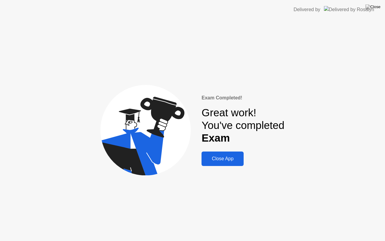 The height and width of the screenshot is (241, 385). What do you see at coordinates (243, 125) in the screenshot?
I see `div: Great work! You've completed` at bounding box center [243, 125].